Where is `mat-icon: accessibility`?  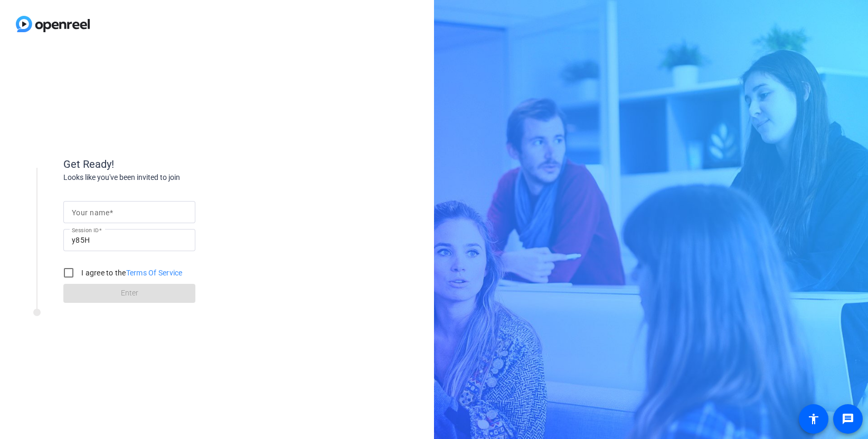
mat-icon: accessibility is located at coordinates (814, 419).